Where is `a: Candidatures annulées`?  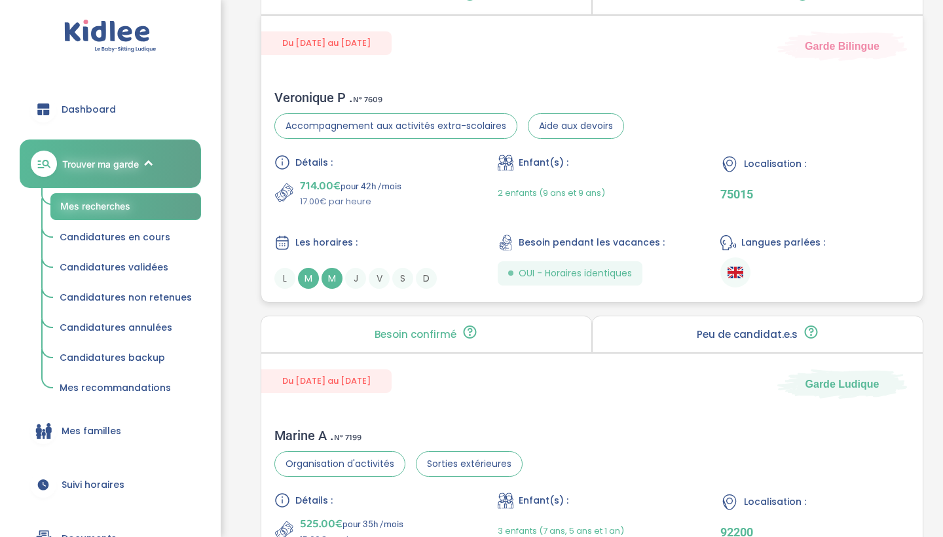
a: Candidatures annulées is located at coordinates (126, 328).